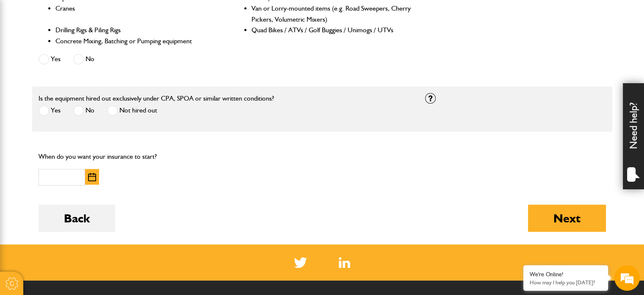 The width and height of the screenshot is (644, 295). What do you see at coordinates (132, 110) in the screenshot?
I see `label: Not hired out` at bounding box center [132, 110].